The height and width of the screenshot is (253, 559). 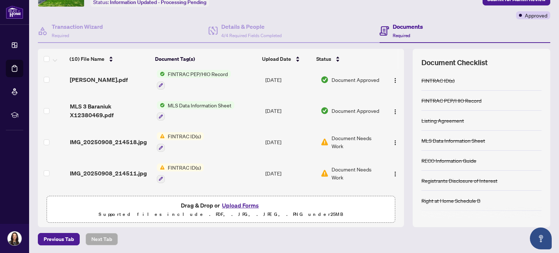 I want to click on img: logo, so click(x=15, y=12).